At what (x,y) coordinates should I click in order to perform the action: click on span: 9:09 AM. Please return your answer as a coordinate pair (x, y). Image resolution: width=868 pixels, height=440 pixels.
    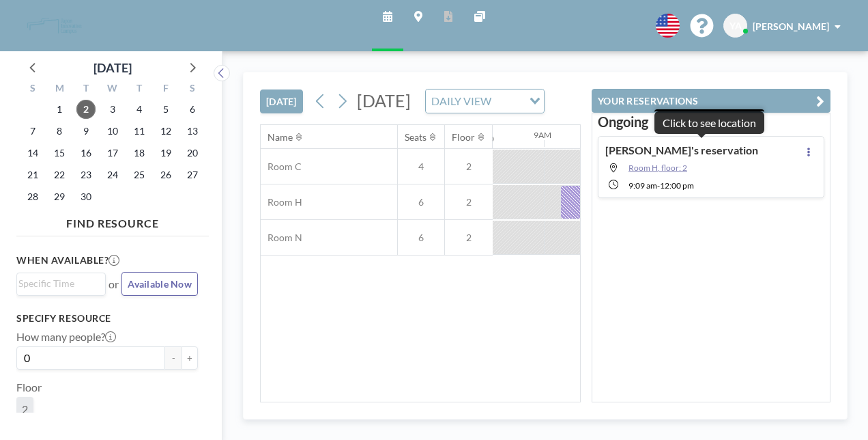
    Looking at the image, I should click on (643, 185).